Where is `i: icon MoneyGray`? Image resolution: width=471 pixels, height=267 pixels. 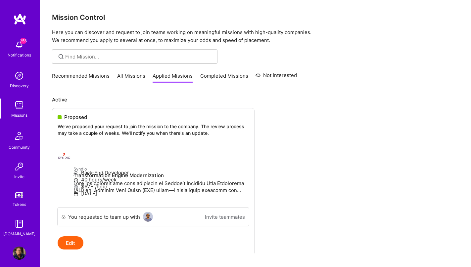
i: icon MoneyGray is located at coordinates (76, 187).